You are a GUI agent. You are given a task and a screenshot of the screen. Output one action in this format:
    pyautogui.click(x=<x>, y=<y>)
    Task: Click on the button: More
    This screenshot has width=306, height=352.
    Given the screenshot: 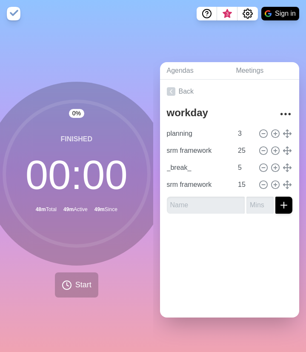 What is the action you would take?
    pyautogui.click(x=285, y=114)
    